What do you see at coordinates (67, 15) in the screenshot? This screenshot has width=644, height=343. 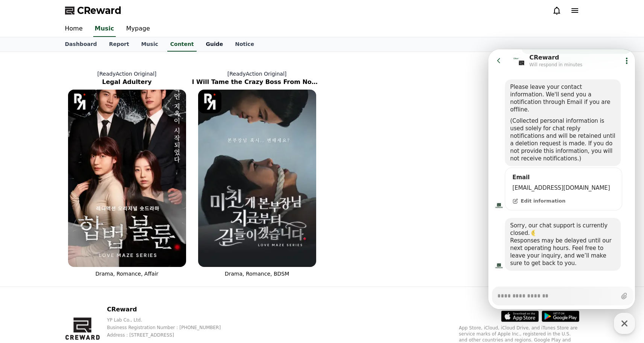 I see `div: Will respond in minutes` at bounding box center [67, 15].